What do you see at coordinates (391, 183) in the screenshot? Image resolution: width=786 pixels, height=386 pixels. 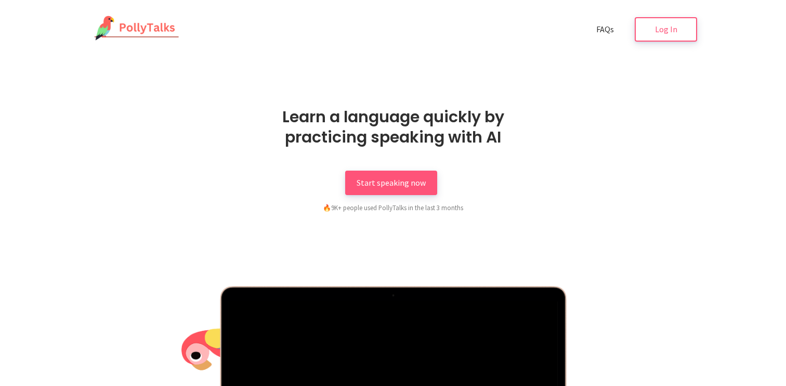 I see `span: Start speaking now` at bounding box center [391, 183].